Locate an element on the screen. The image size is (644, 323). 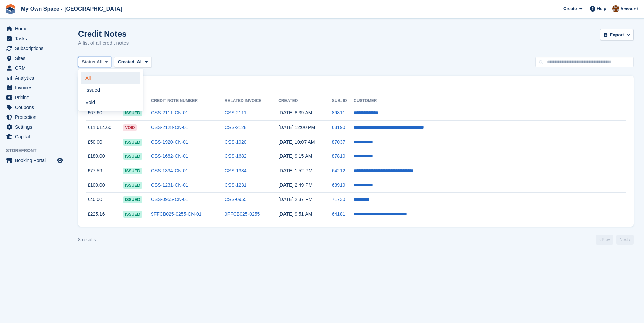
td: £100.00 is located at coordinates (105, 185).